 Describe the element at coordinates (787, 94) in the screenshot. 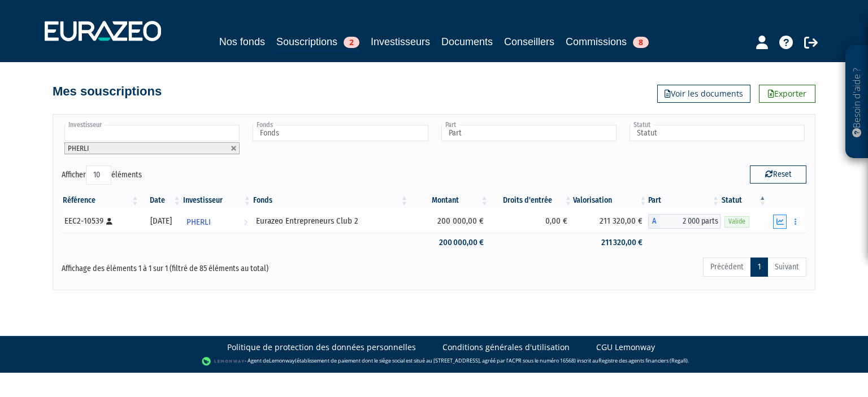

I see `a: Exporter` at that location.